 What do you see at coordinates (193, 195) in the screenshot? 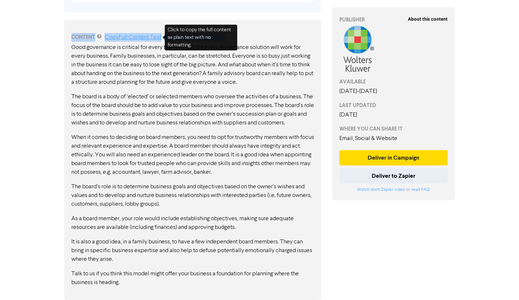
I see `p: The board’s role is to determine business goals and objectives based on the owner’s wishes and va...` at bounding box center [193, 195].